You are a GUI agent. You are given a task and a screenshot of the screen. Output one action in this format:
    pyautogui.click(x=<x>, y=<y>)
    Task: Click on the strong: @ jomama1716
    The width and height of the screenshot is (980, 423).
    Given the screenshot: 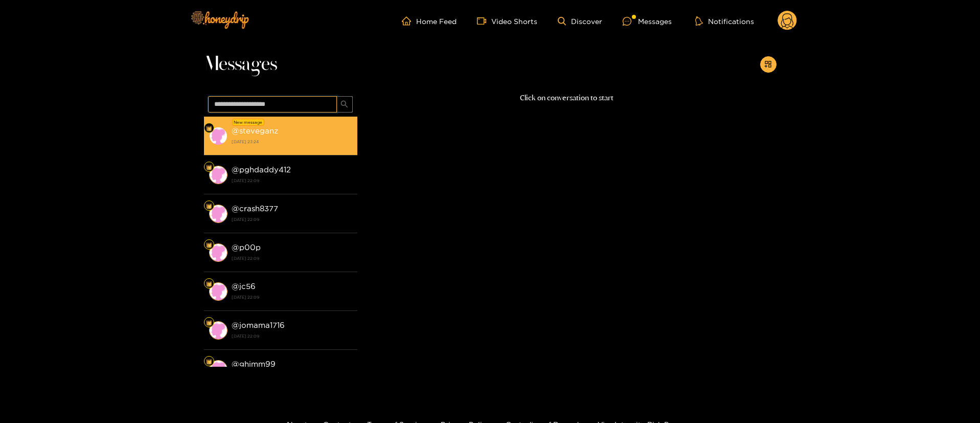 What is the action you would take?
    pyautogui.click(x=258, y=325)
    